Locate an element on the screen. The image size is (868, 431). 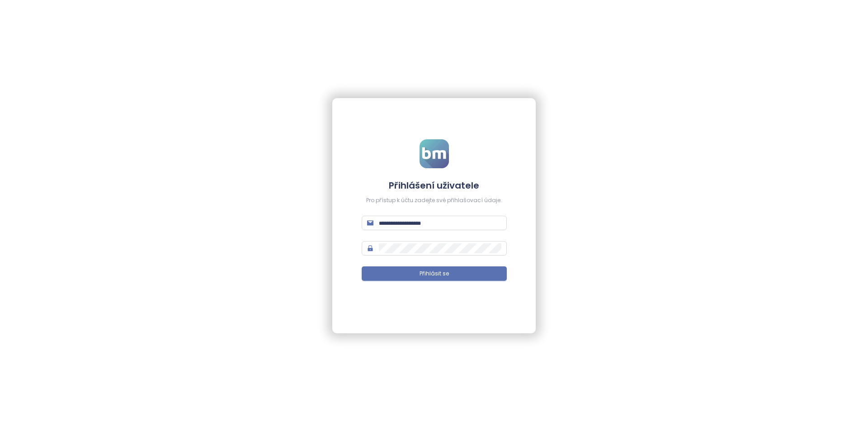
span: Přihlásit se is located at coordinates (434, 274).